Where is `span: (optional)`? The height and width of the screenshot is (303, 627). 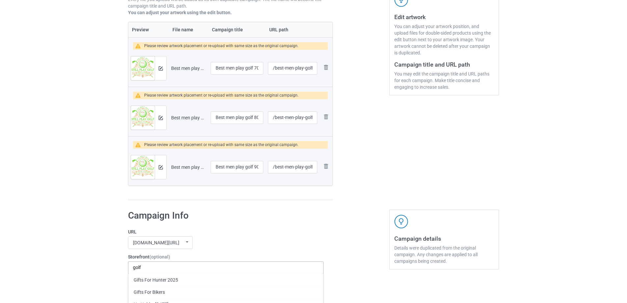 span: (optional) is located at coordinates (160, 256).